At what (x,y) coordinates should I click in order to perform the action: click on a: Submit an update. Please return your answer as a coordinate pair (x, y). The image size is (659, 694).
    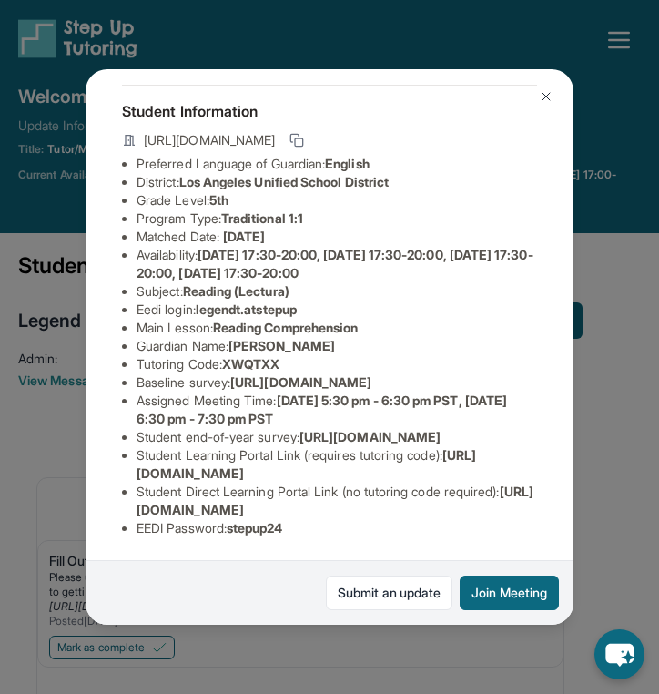
    Looking at the image, I should click on (389, 593).